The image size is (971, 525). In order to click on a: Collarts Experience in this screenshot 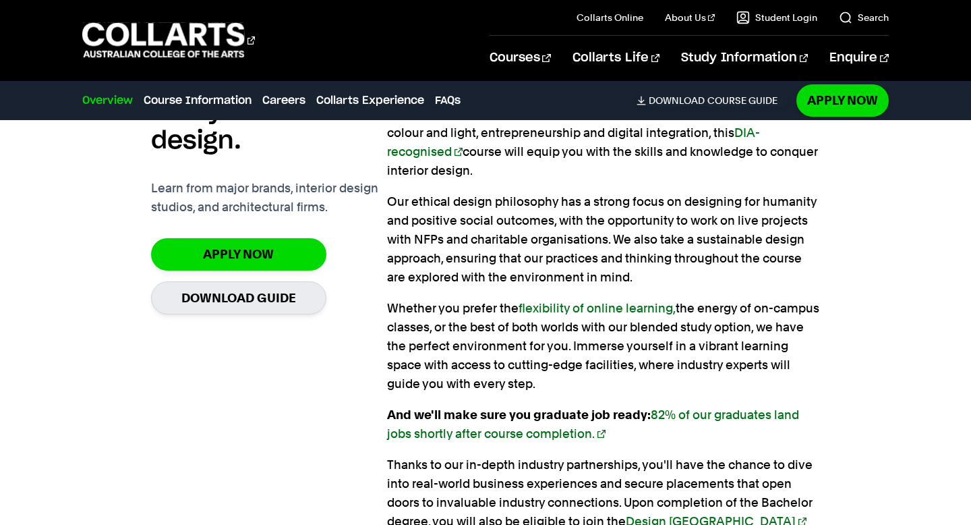, I will do `click(370, 101)`.